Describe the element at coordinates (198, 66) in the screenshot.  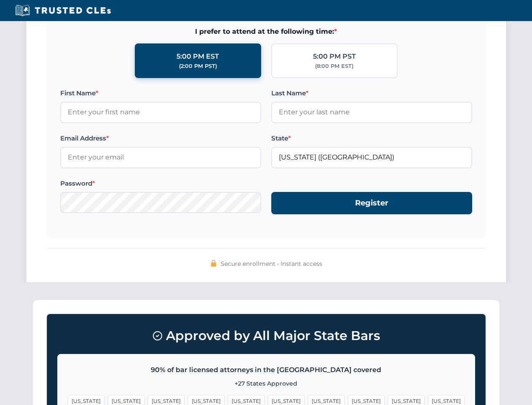
I see `div: (2:00 PM PST)` at that location.